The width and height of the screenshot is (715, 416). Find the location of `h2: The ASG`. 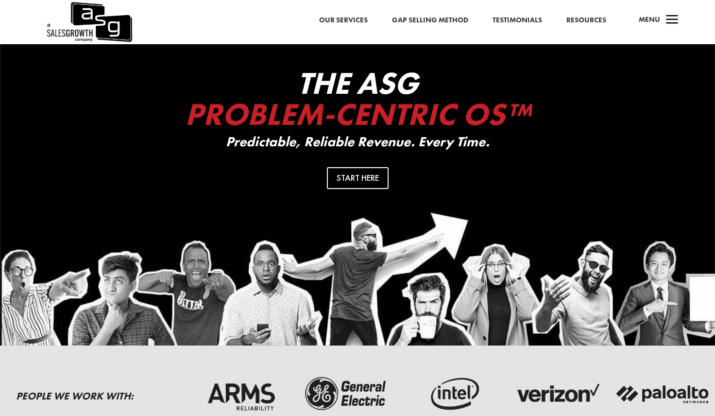

h2: The ASG is located at coordinates (358, 101).